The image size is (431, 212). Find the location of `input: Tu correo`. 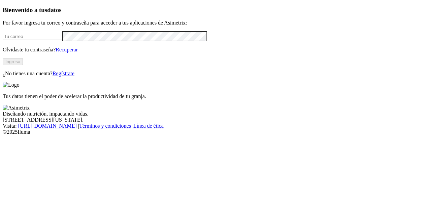

input: Tu correo is located at coordinates (32, 36).